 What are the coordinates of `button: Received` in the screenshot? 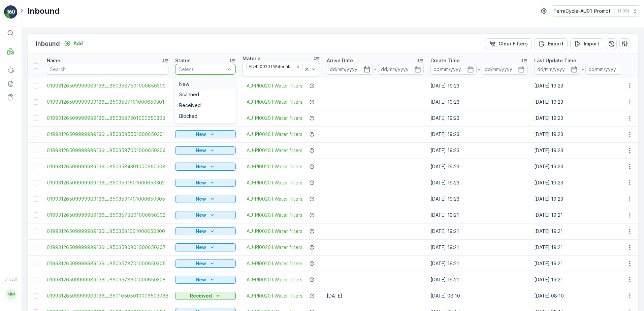 It's located at (205, 296).